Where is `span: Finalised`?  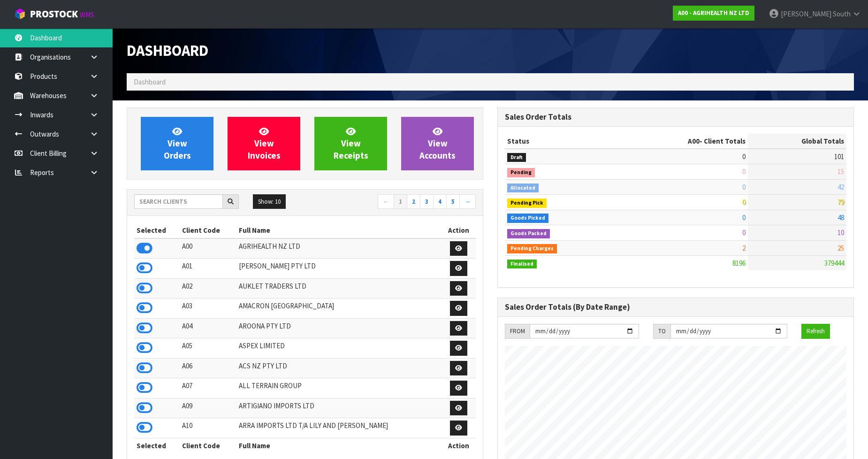
span: Finalised is located at coordinates (522, 264).